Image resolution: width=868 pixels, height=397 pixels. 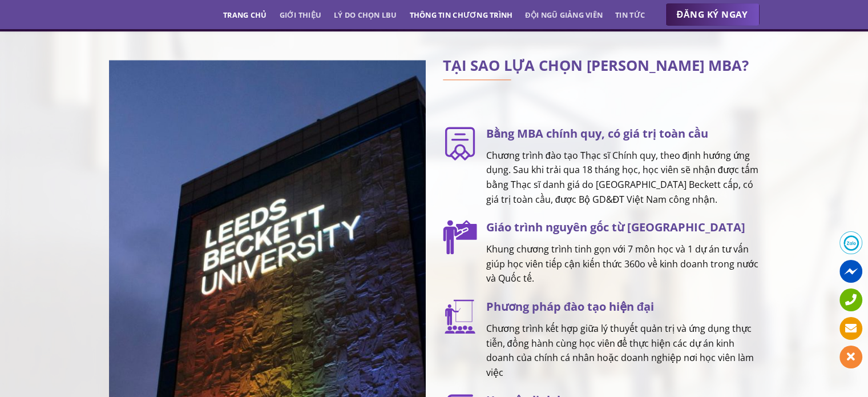 What do you see at coordinates (623, 264) in the screenshot?
I see `p: Khung chương trình tinh gọn với 7 môn học và 1 dự án tư vấn giúp học viên tiếp cận kiến thức 360o...` at bounding box center [623, 264].